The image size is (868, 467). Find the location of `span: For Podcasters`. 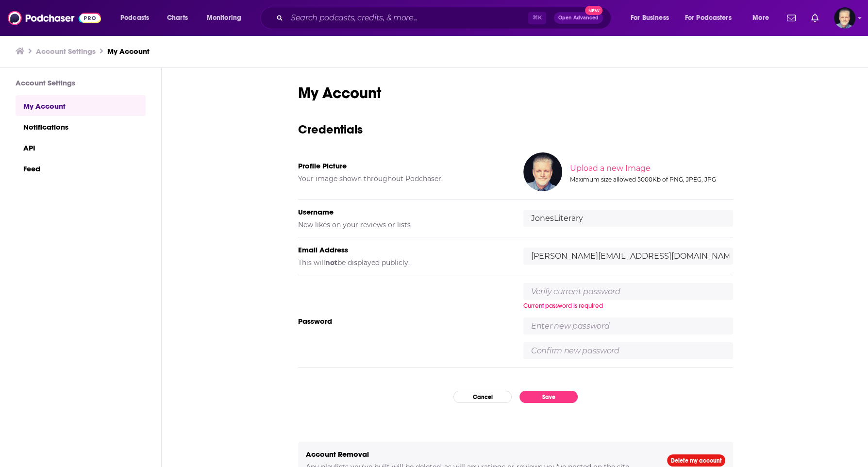

span: For Podcasters is located at coordinates (708, 18).